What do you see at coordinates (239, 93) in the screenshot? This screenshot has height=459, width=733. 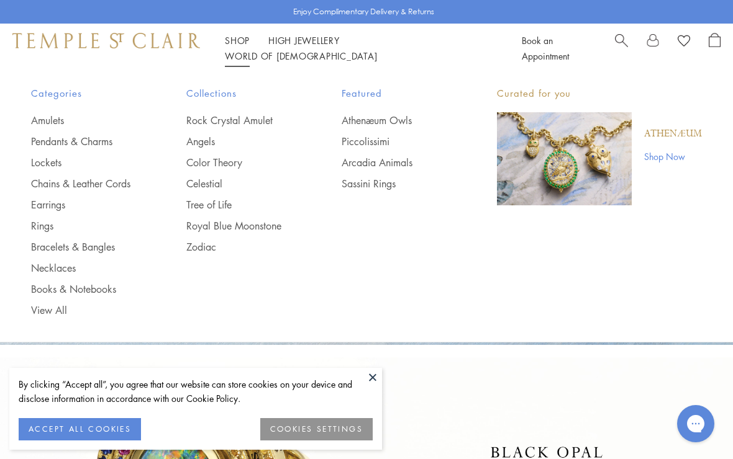 I see `span: Collections` at bounding box center [239, 93].